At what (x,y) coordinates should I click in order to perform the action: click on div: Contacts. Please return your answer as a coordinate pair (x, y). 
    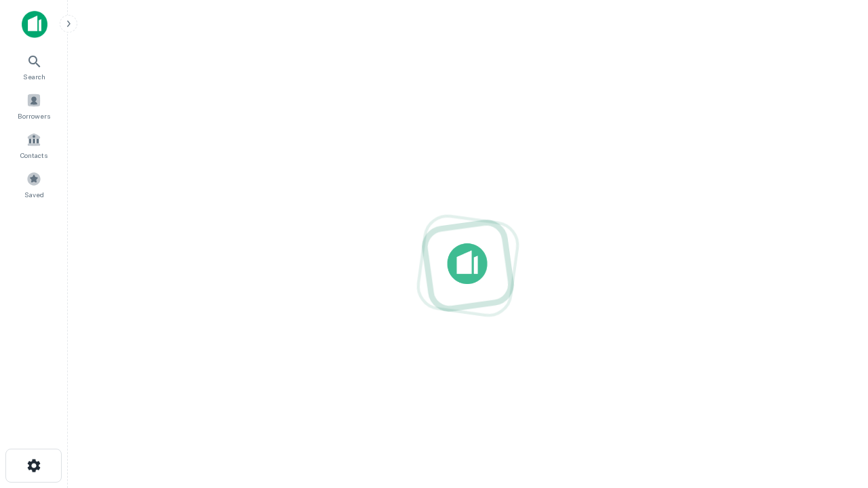
    Looking at the image, I should click on (34, 145).